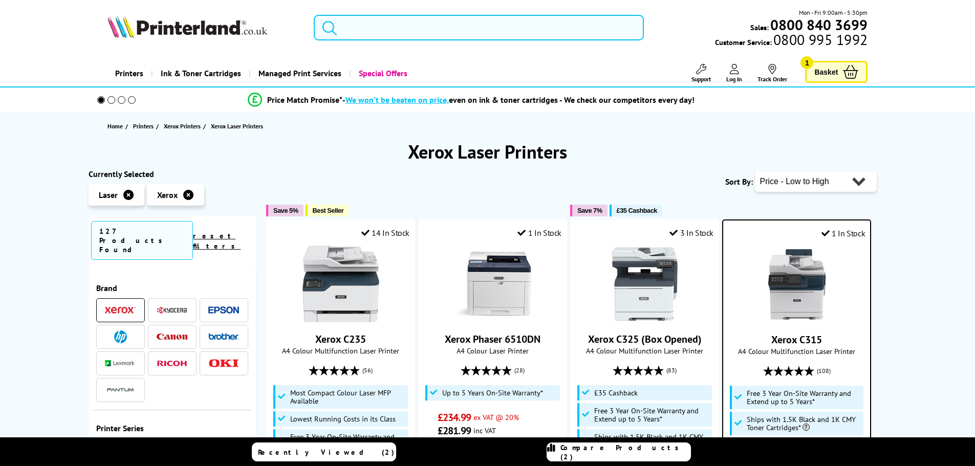 This screenshot has height=466, width=975. I want to click on a: Ricoh, so click(172, 363).